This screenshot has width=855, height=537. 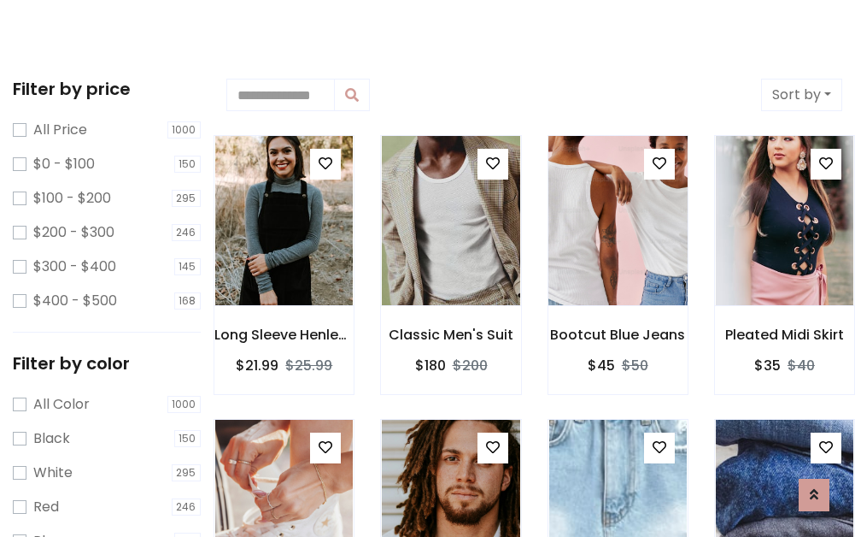 I want to click on label: $100 - $200, so click(x=72, y=198).